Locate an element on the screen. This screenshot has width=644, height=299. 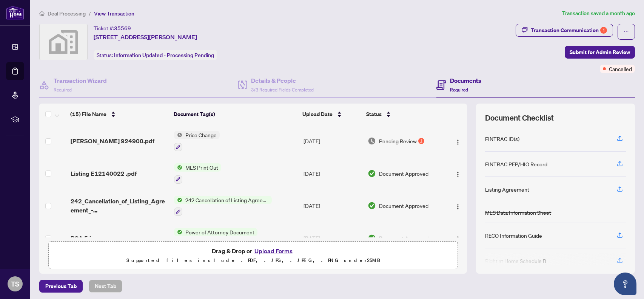
div: MLS Data Information Sheet is located at coordinates (518, 213).